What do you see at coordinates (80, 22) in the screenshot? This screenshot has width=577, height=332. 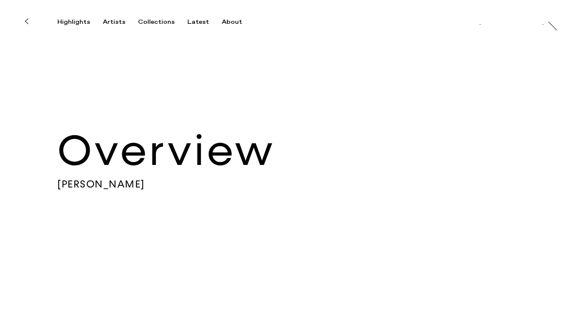 I see `button: Highlights` at bounding box center [80, 22].